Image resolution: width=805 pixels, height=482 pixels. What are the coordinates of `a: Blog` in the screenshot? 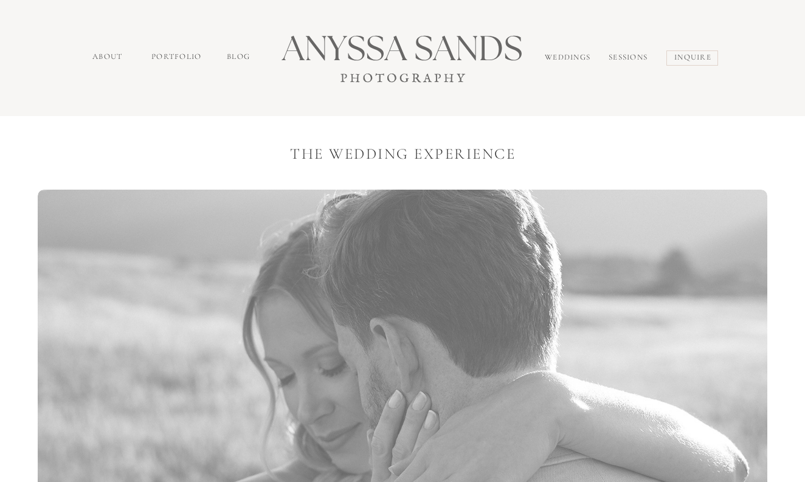 It's located at (241, 58).